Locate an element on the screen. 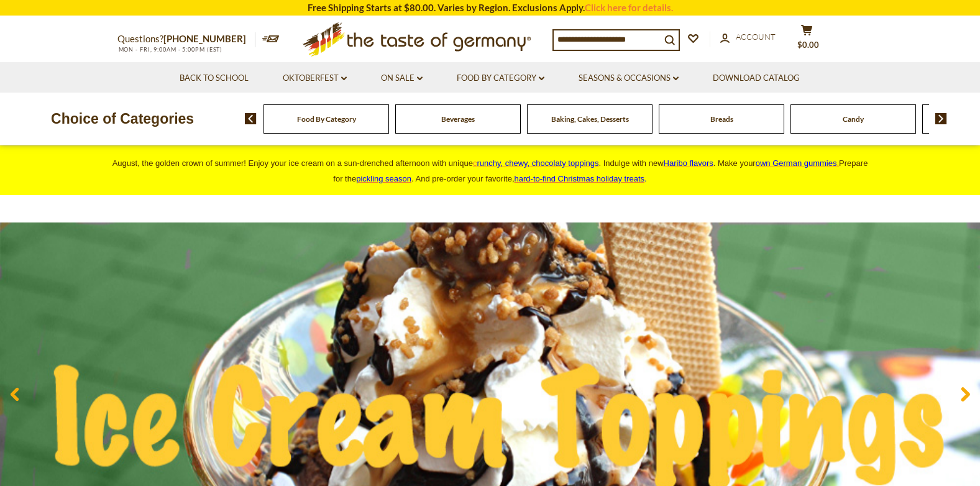 This screenshot has height=486, width=980. p: Questions? is located at coordinates (187, 39).